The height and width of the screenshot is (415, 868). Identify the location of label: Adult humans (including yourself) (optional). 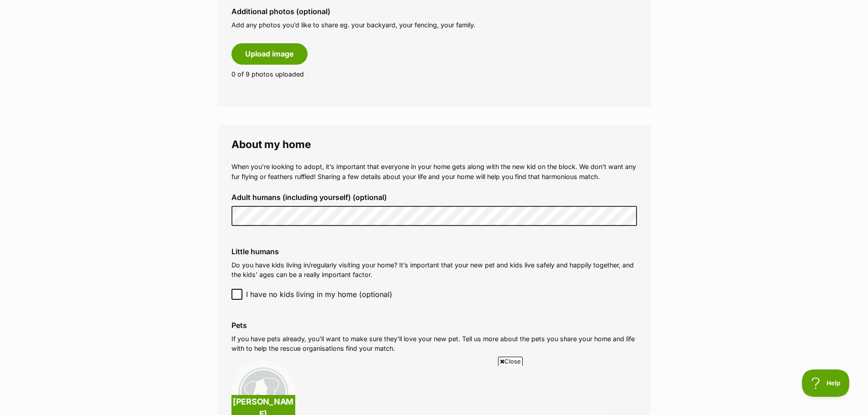
(434, 197).